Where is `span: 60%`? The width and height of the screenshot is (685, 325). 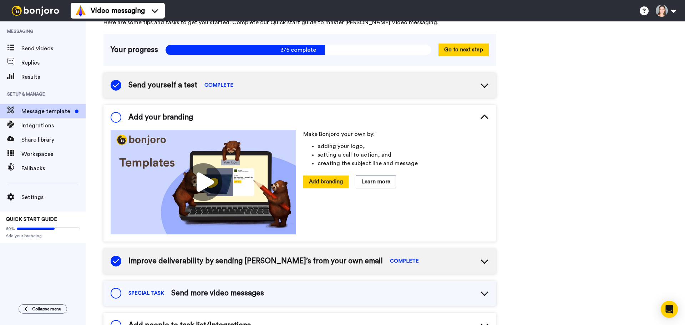
span: 60% is located at coordinates (10, 229).